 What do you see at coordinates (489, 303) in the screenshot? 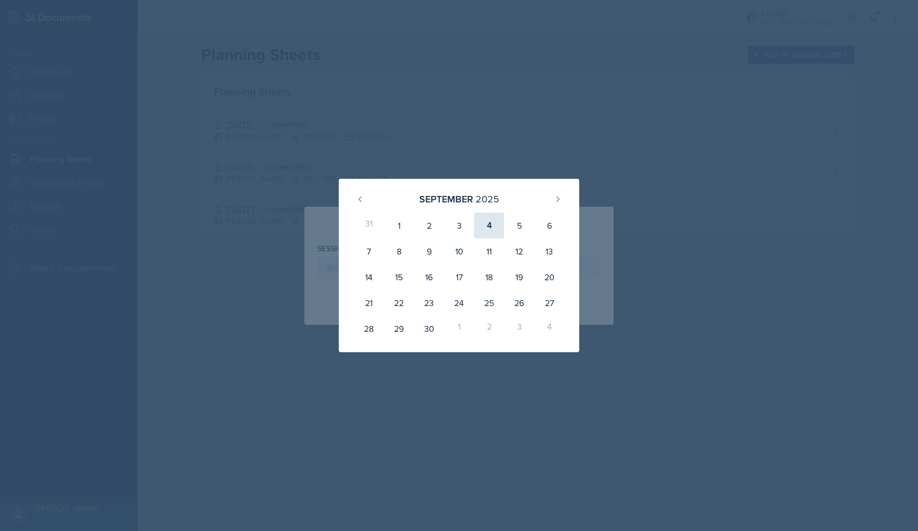
I see `div: 25` at bounding box center [489, 303].